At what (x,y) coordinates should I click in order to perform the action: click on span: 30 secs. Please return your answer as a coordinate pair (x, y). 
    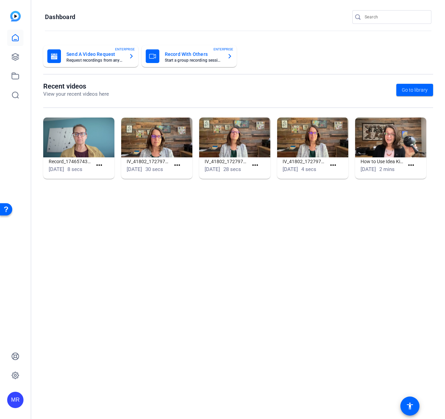
    Looking at the image, I should click on (154, 169).